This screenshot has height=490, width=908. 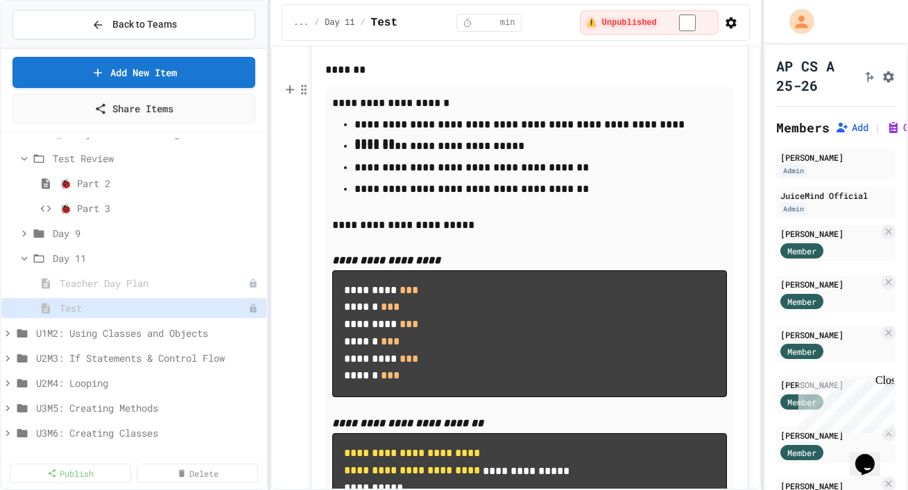 I want to click on span: 🐞 Part 2, so click(x=160, y=183).